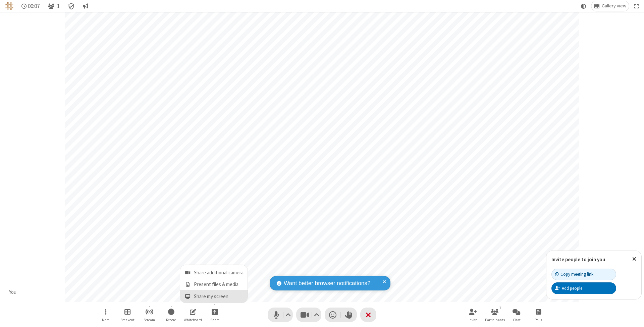  What do you see at coordinates (31, 6) in the screenshot?
I see `div: Timer` at bounding box center [31, 6].